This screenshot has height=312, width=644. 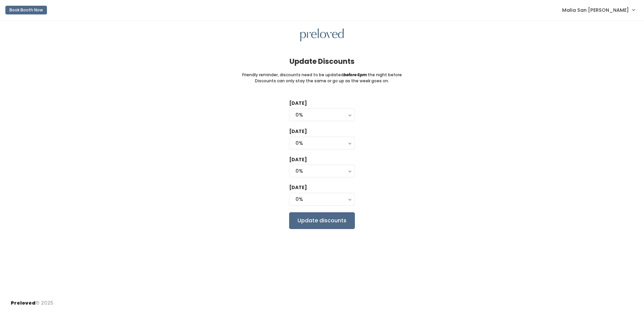 What do you see at coordinates (32, 300) in the screenshot?
I see `div: © 2025` at bounding box center [32, 300].